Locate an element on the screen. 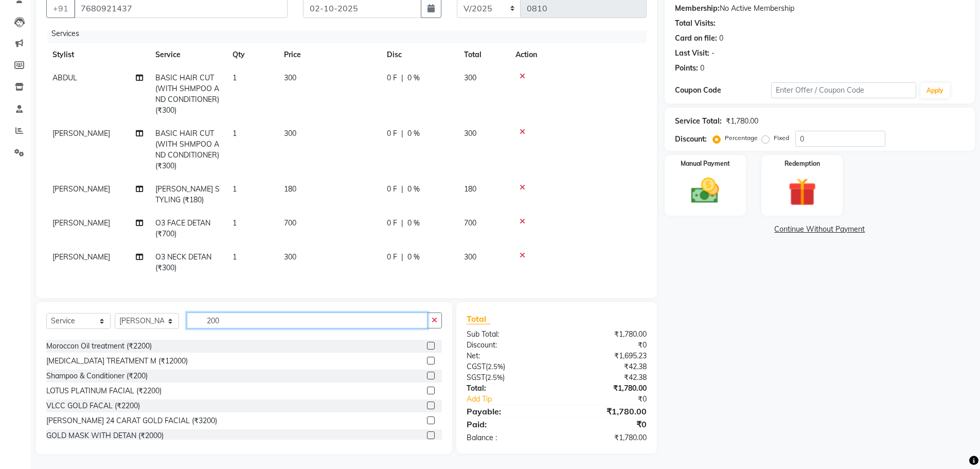  div: LOTUS PLATINUM FACIAL (₹2200) is located at coordinates (104, 391).